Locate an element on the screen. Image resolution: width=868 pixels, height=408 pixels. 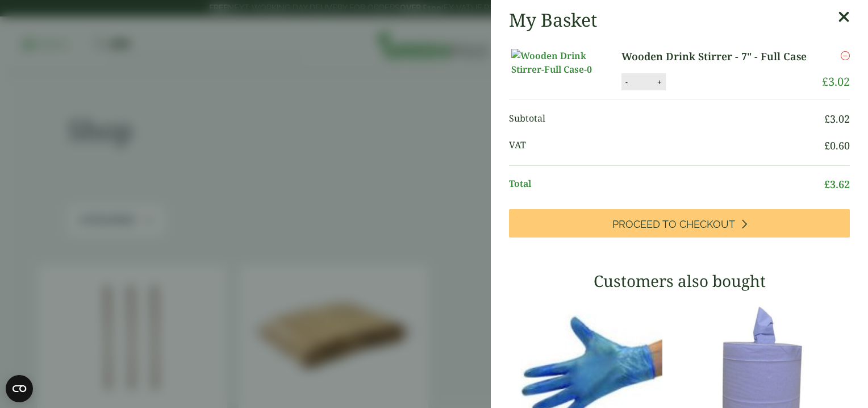
bdi: 0.60 is located at coordinates (837, 146).